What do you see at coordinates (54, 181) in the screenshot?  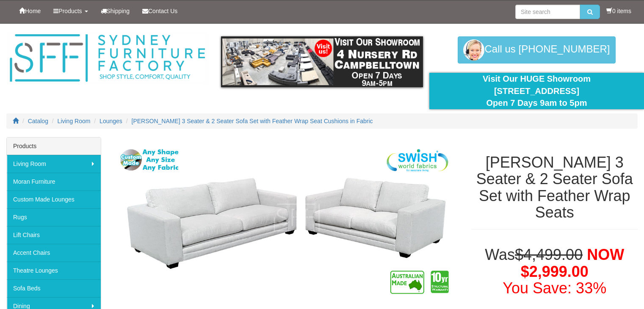 I see `a: Moran Furniture` at bounding box center [54, 181].